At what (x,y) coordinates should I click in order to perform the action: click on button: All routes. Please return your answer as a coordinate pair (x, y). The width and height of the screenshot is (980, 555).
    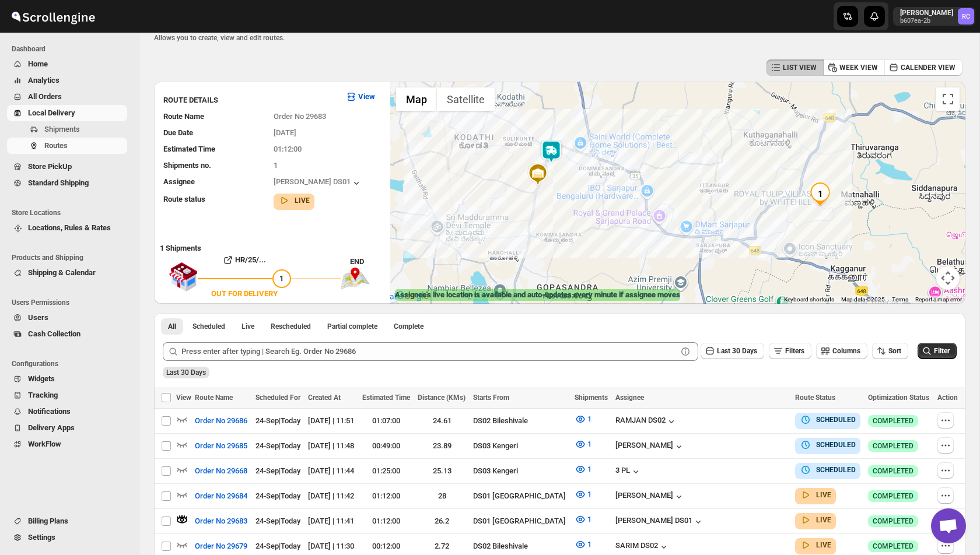
    Looking at the image, I should click on (172, 327).